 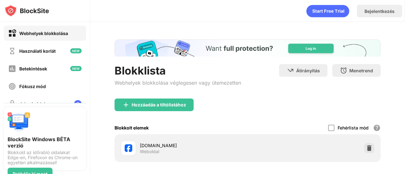 I want to click on font: Weboldal, so click(x=149, y=152).